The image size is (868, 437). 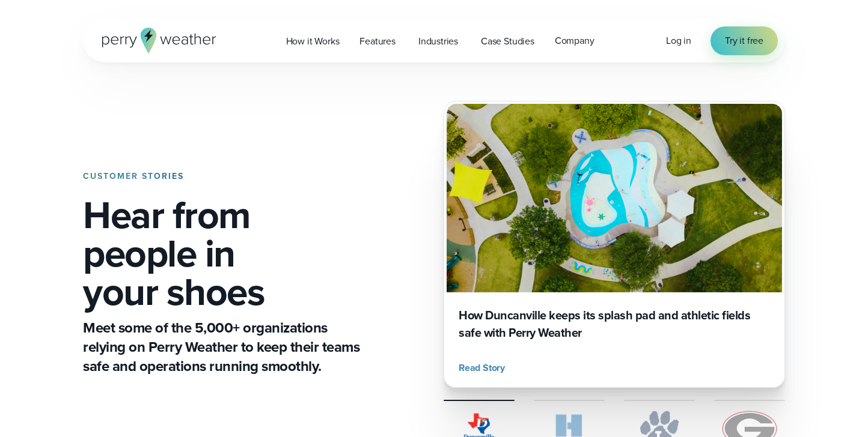 What do you see at coordinates (378, 41) in the screenshot?
I see `span: Features` at bounding box center [378, 41].